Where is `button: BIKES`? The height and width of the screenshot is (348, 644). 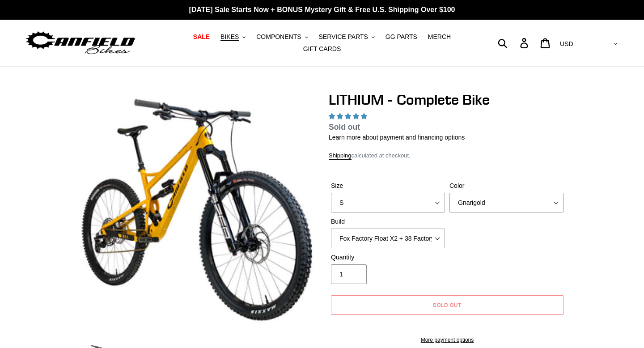
button: BIKES is located at coordinates (233, 37).